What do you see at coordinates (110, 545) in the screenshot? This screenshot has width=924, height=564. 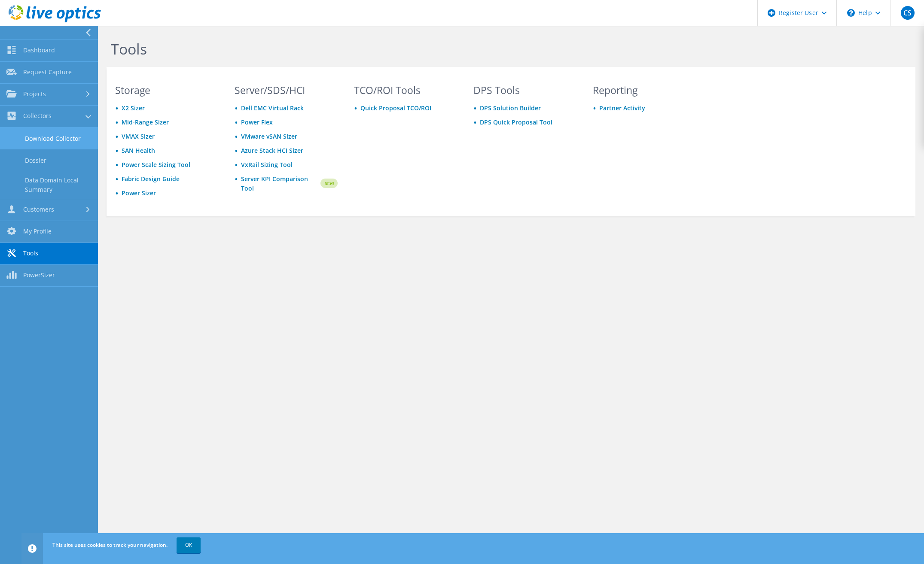 I see `span: This site uses cookies to track your navigation.` at bounding box center [110, 545].